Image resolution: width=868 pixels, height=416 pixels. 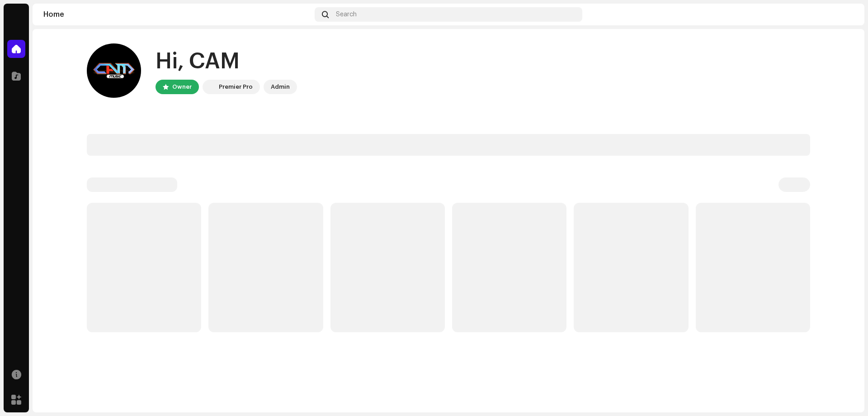 I want to click on div: Premier Pro, so click(x=236, y=87).